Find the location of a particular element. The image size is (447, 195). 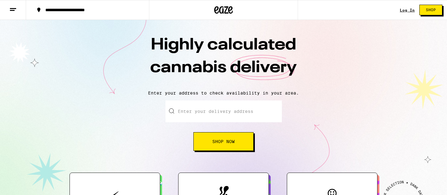

a: Log In is located at coordinates (407, 10).